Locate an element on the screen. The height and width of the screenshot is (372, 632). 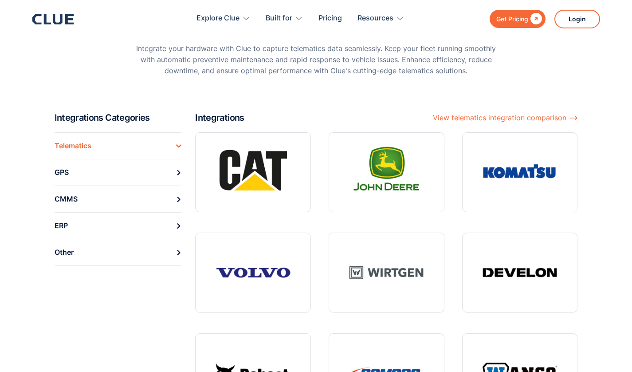
h2: Integrations is located at coordinates (220, 118).